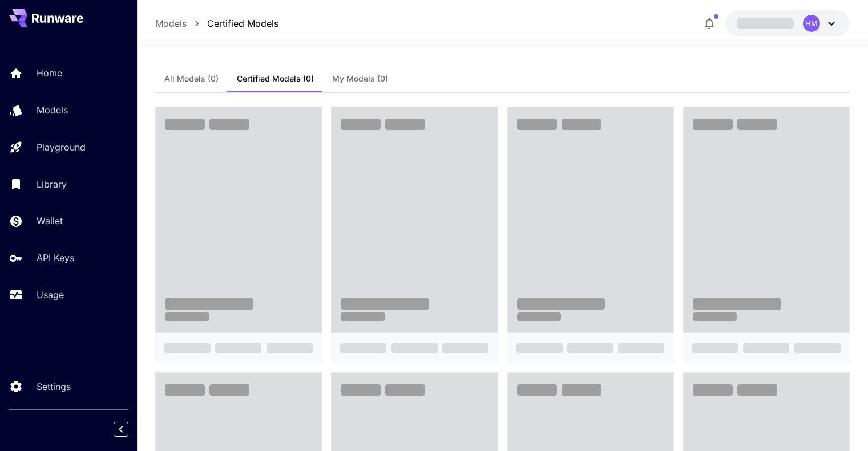  What do you see at coordinates (242, 23) in the screenshot?
I see `a: Certified Models` at bounding box center [242, 23].